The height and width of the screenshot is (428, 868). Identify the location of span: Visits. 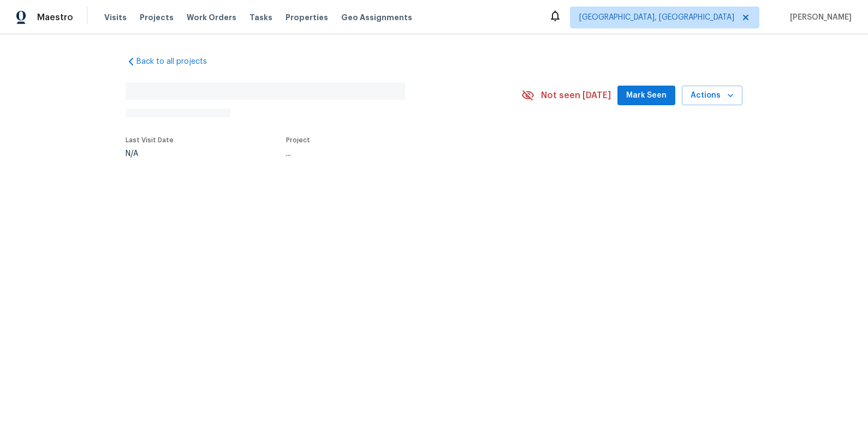
(115, 18).